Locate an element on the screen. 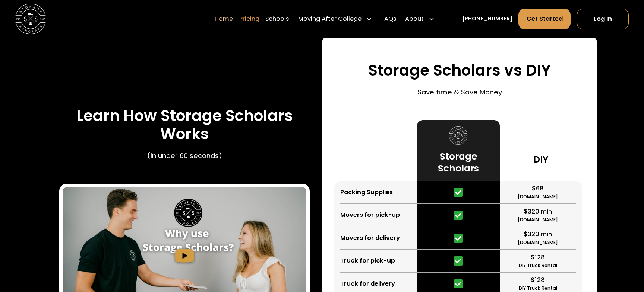 The image size is (644, 292). h3: Storage Scholars vs DIY is located at coordinates (459, 70).